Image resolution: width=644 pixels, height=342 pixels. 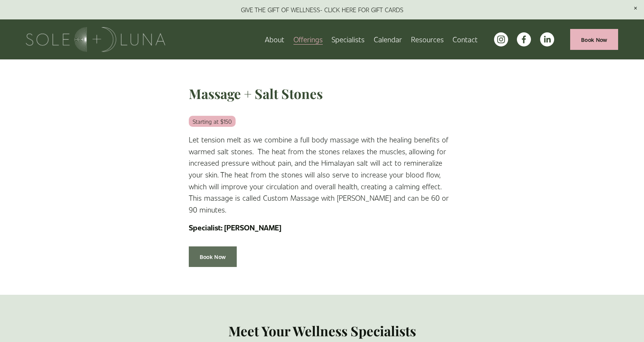 What do you see at coordinates (427, 39) in the screenshot?
I see `span: Resources` at bounding box center [427, 39].